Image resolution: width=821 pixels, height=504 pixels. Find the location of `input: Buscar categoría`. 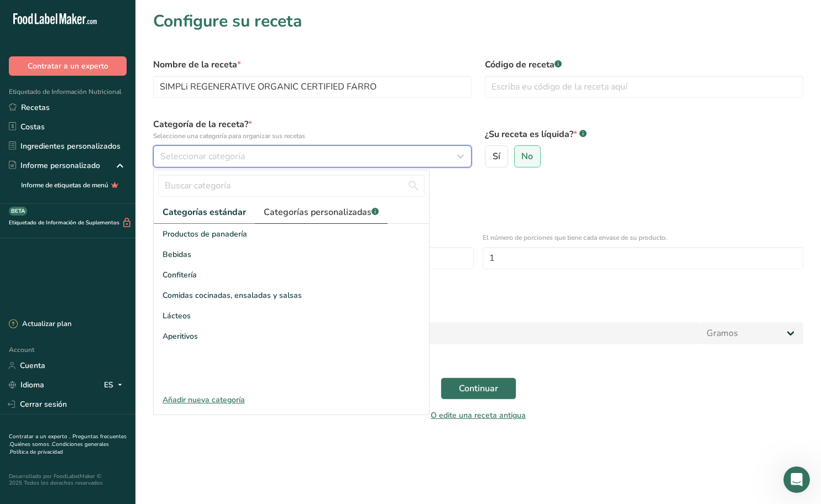

input: Buscar categoría is located at coordinates (292, 186).